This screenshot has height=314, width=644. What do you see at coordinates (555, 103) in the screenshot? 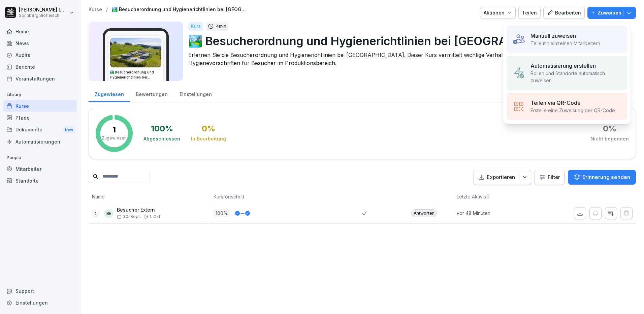
I see `p: Teilen via QR-Code` at bounding box center [555, 103].